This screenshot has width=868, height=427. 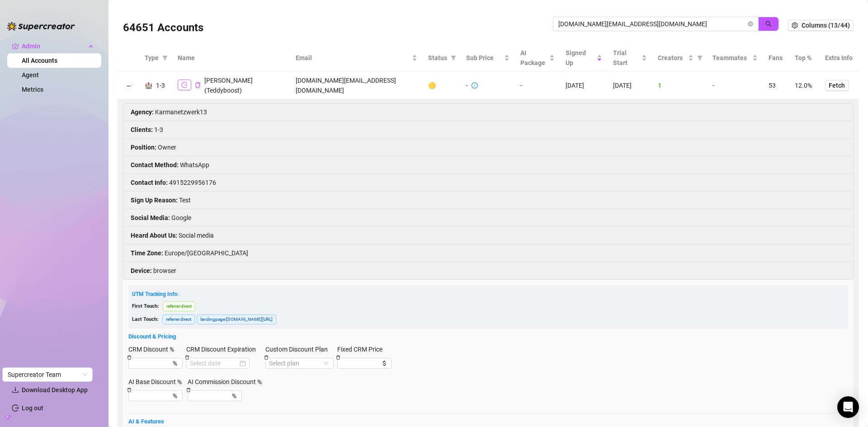 What do you see at coordinates (154, 350) in the screenshot?
I see `label: CRM Discount %` at bounding box center [154, 350].